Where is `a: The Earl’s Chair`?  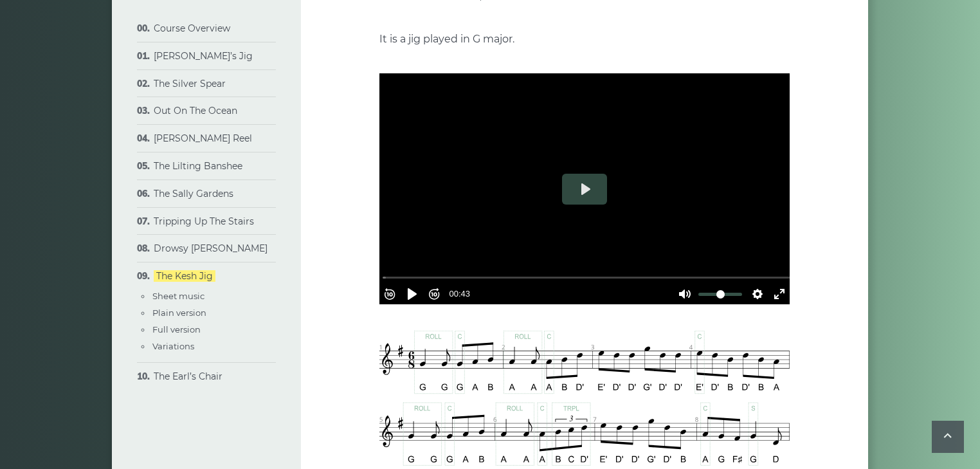
a: The Earl’s Chair is located at coordinates (188, 376).